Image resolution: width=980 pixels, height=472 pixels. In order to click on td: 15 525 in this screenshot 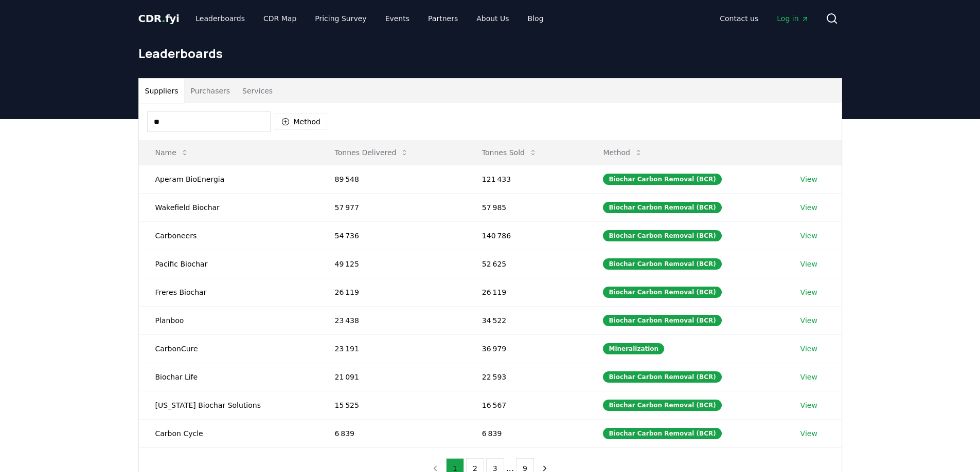, I will do `click(392, 405)`.